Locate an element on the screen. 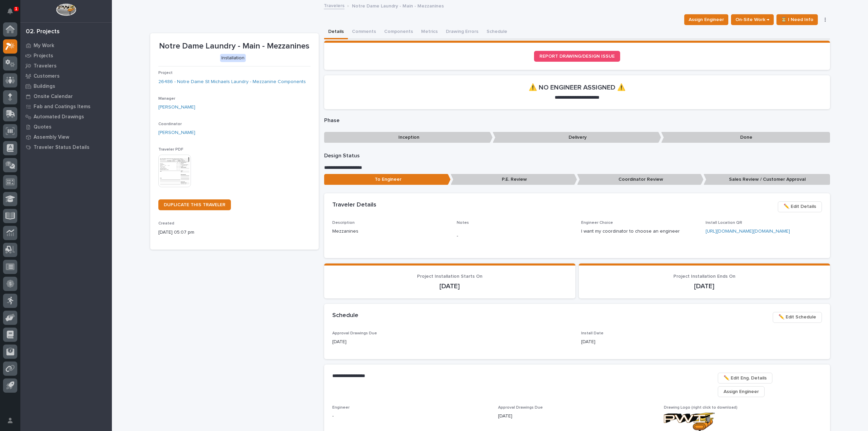 The height and width of the screenshot is (431, 868). button: Comments is located at coordinates (364, 33).